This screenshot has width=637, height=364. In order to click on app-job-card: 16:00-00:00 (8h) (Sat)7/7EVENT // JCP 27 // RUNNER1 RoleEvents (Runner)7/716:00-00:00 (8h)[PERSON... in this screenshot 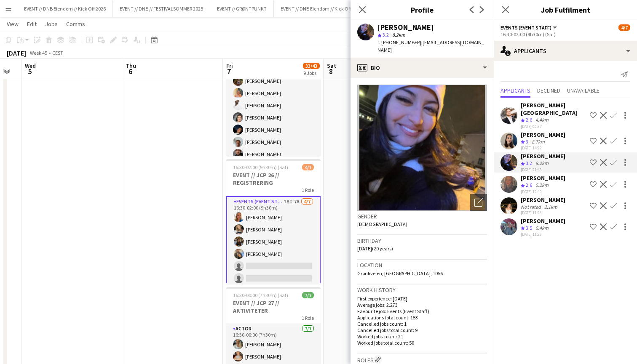, I will do `click(273, 94)`.